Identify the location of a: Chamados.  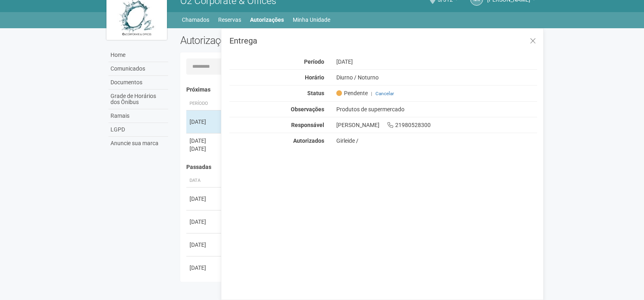
(196, 20).